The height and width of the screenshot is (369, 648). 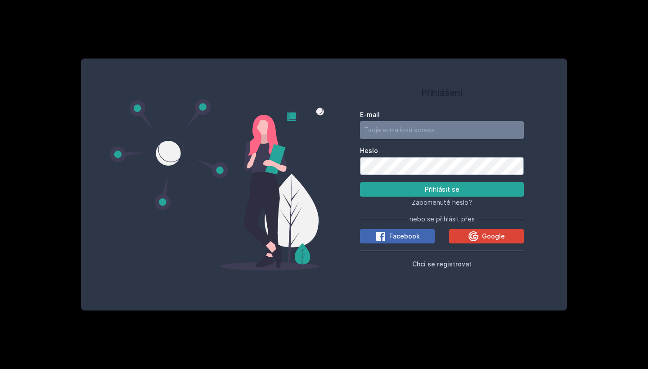 I want to click on span: Google, so click(x=493, y=236).